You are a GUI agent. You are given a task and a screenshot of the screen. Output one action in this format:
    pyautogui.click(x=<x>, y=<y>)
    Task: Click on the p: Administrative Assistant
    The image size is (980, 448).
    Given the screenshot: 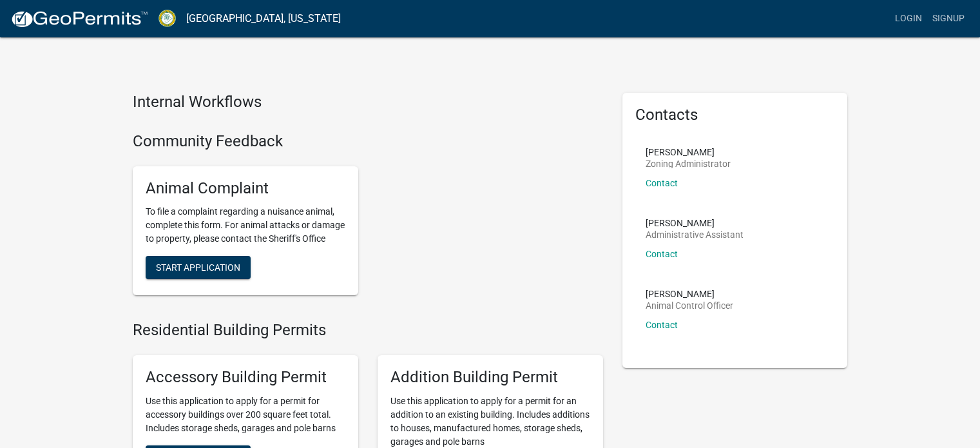 What is the action you would take?
    pyautogui.click(x=694, y=235)
    